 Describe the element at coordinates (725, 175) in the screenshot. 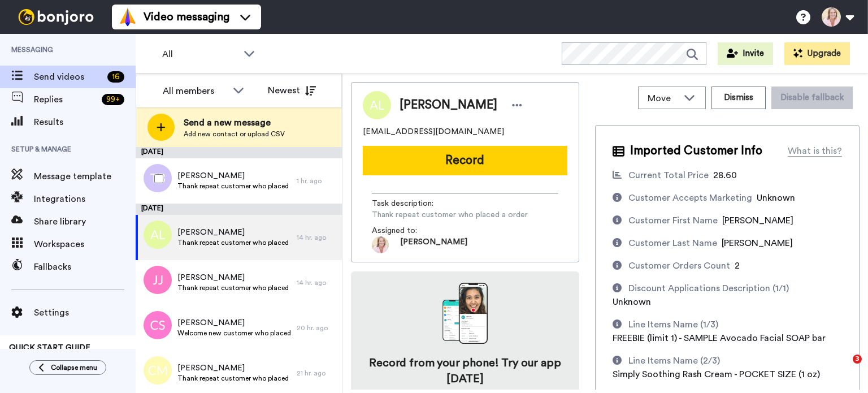

I see `span: 28.60` at that location.